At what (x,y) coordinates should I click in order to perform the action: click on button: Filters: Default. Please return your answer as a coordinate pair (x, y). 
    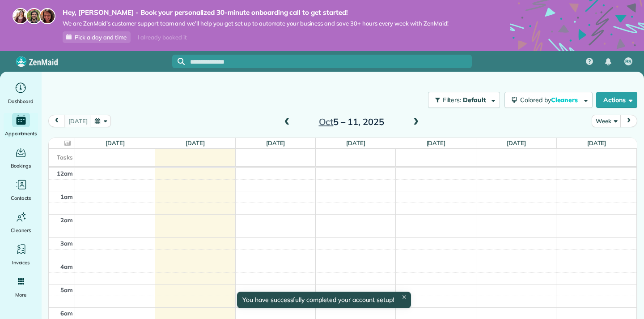
    Looking at the image, I should click on (464, 100).